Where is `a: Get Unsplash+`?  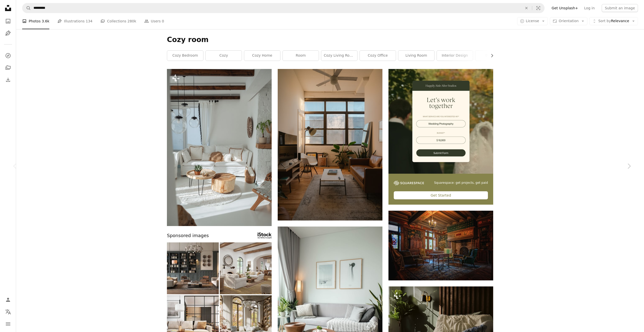
a: Get Unsplash+ is located at coordinates (565, 8).